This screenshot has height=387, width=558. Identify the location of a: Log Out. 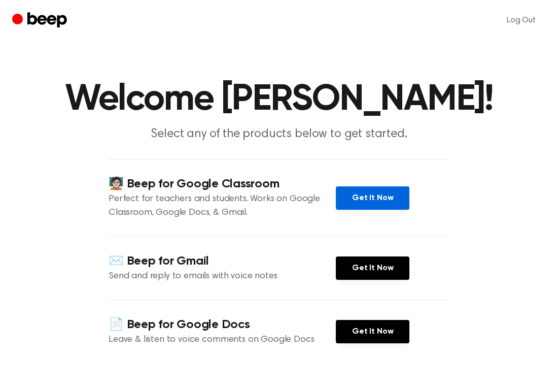
(521, 20).